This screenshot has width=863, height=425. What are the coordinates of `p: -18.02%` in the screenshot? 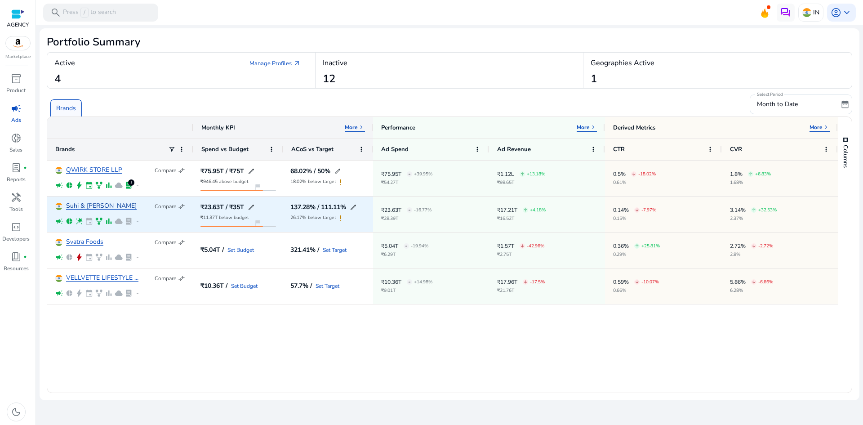 It's located at (646, 174).